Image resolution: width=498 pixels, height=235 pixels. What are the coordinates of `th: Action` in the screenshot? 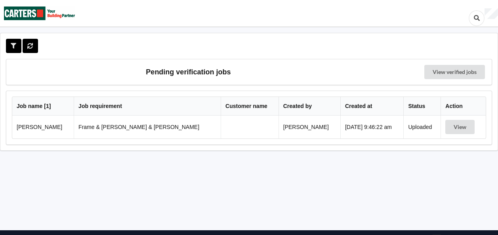 It's located at (463, 106).